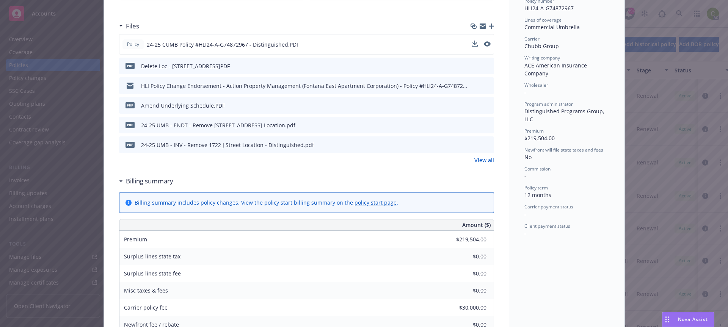  I want to click on a: View all, so click(484, 160).